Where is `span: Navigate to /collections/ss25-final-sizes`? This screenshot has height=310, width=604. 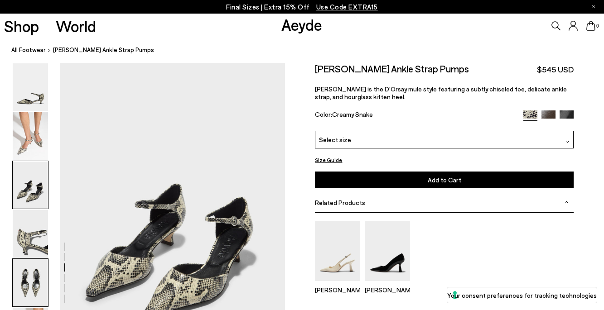
span: Navigate to /collections/ss25-final-sizes is located at coordinates (347, 7).